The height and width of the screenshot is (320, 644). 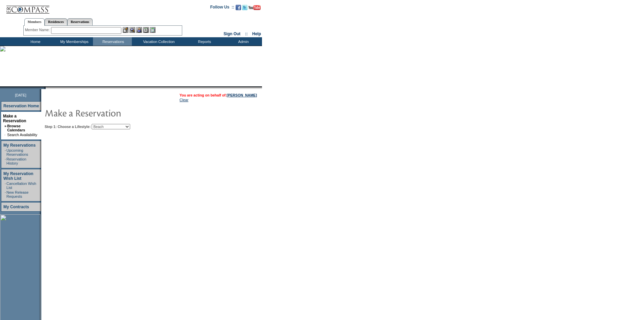 What do you see at coordinates (112, 41) in the screenshot?
I see `td: Reservations` at bounding box center [112, 41].